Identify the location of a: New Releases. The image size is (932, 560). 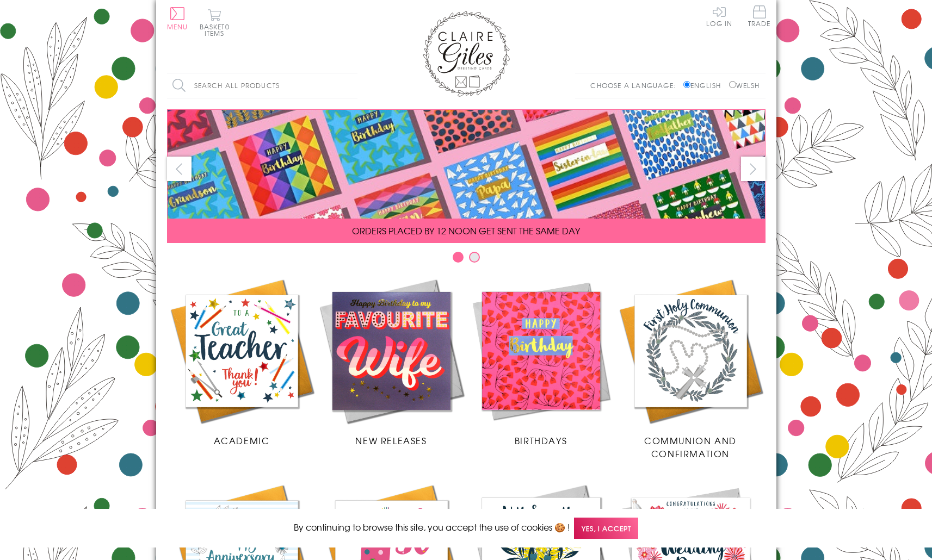
(391, 361).